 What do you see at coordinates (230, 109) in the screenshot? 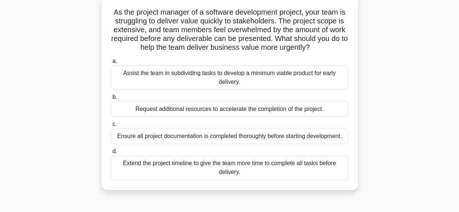
I see `div: Request additional resources to accelerate the completion of the project.` at bounding box center [230, 109].